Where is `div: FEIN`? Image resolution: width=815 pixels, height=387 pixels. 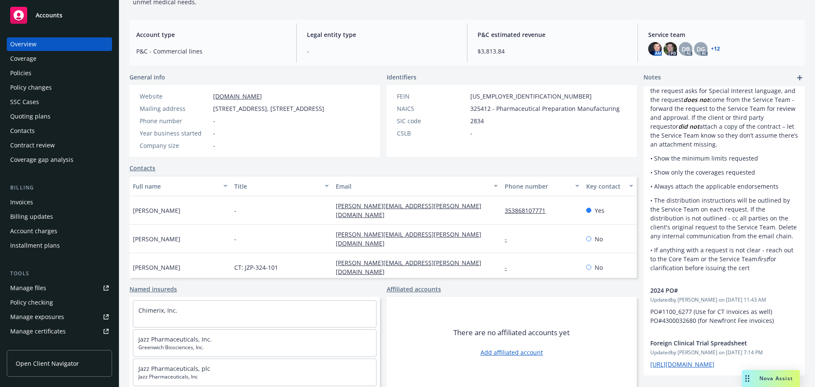 div: FEIN is located at coordinates (432, 96).